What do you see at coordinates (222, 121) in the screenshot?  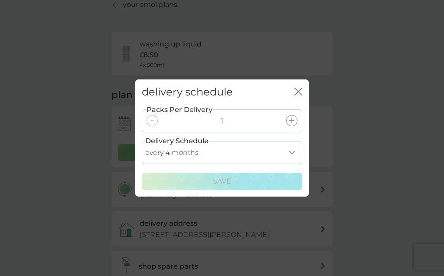 I see `p: 1` at bounding box center [222, 121].